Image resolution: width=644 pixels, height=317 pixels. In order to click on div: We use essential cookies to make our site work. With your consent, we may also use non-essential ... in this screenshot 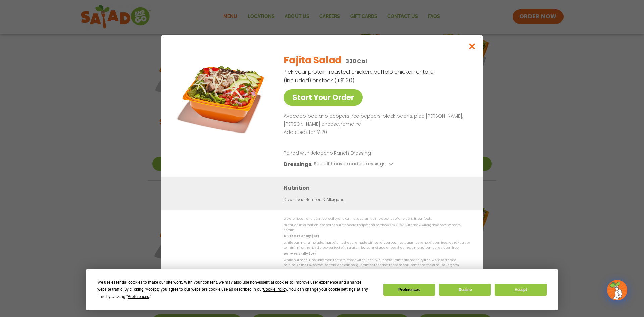, I will do `click(236, 290)`.